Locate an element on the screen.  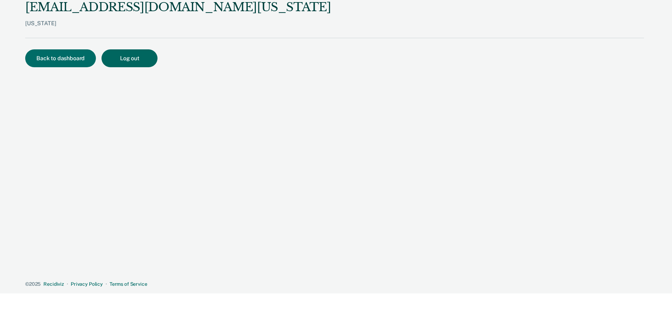
span: © 2025 is located at coordinates (33, 284).